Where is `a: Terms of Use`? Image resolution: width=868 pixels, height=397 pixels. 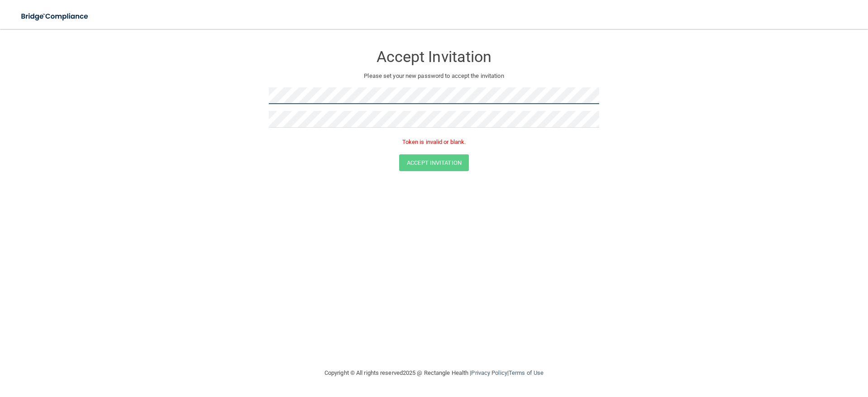 a: Terms of Use is located at coordinates (526, 372).